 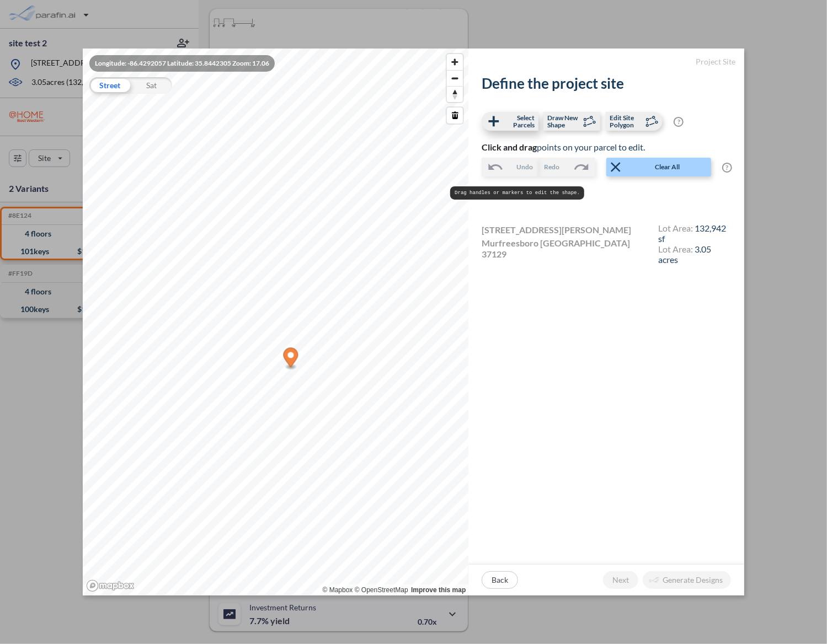 I want to click on span: Draw New Shape, so click(x=564, y=122).